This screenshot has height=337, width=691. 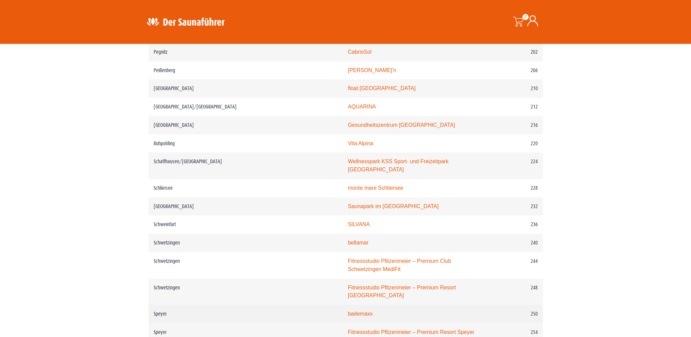 What do you see at coordinates (360, 313) in the screenshot?
I see `a: bademaxx` at bounding box center [360, 313].